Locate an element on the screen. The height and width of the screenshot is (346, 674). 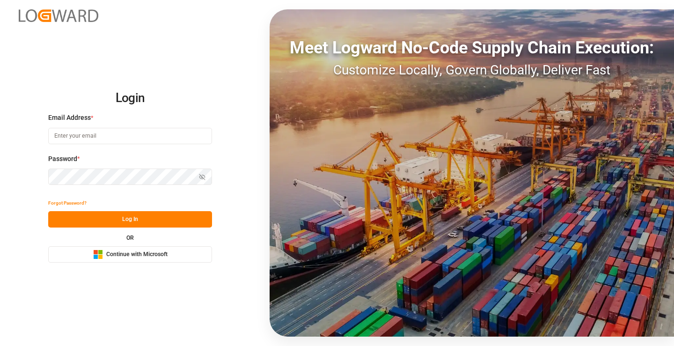
span: Password is located at coordinates (63, 159).